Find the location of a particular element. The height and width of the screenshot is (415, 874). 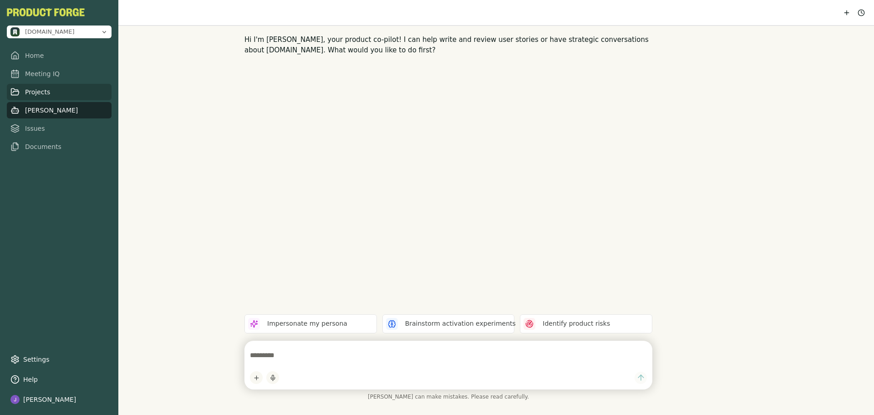

button: Chat history is located at coordinates (861, 13).